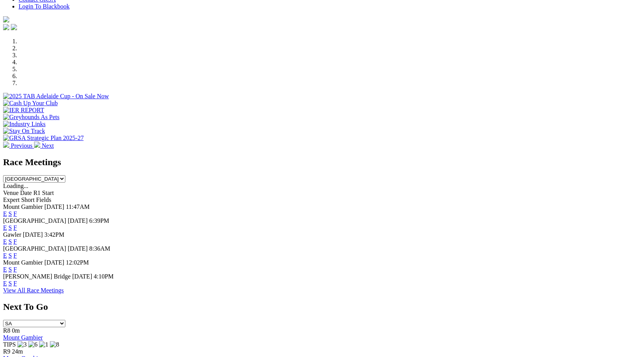 This screenshot has height=357, width=644. What do you see at coordinates (17, 351) in the screenshot?
I see `span: 24m` at bounding box center [17, 351].